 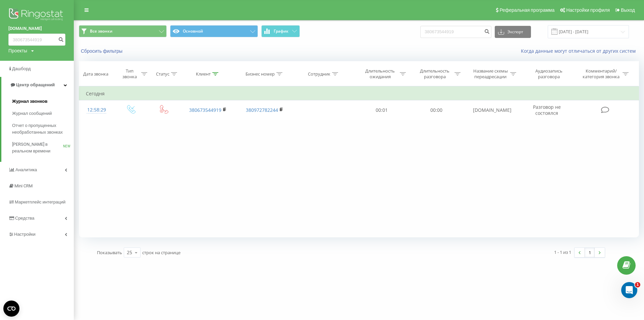 What do you see at coordinates (588, 10) in the screenshot?
I see `span: Настройки профиля` at bounding box center [588, 10].